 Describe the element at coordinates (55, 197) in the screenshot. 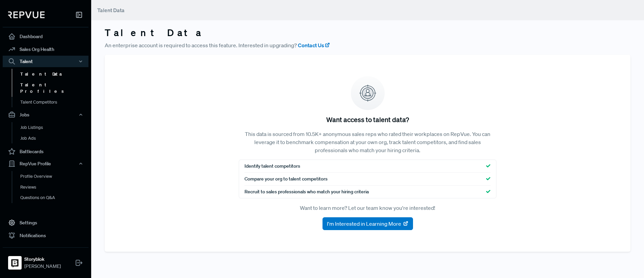

I see `a: Questions on Q&A` at that location.